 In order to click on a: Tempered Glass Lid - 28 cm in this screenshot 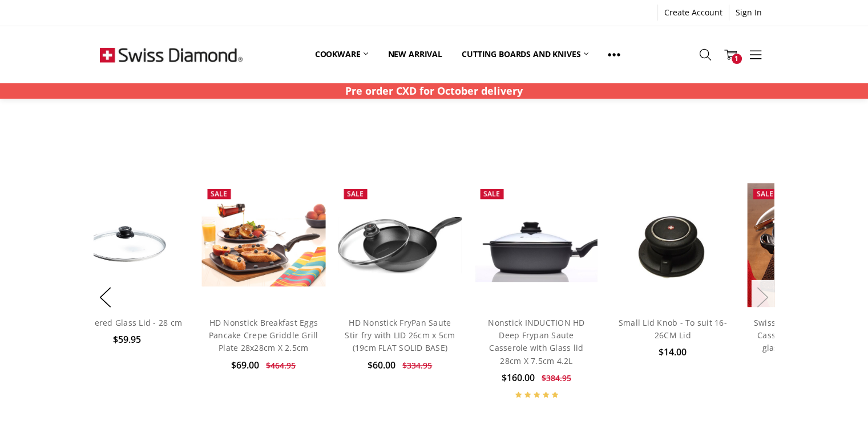, I will do `click(127, 322)`.